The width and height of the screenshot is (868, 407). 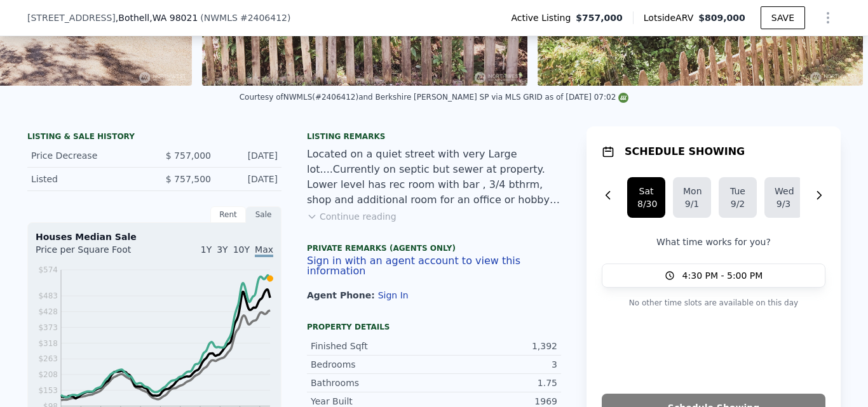 I want to click on span: $ 757,500, so click(x=188, y=179).